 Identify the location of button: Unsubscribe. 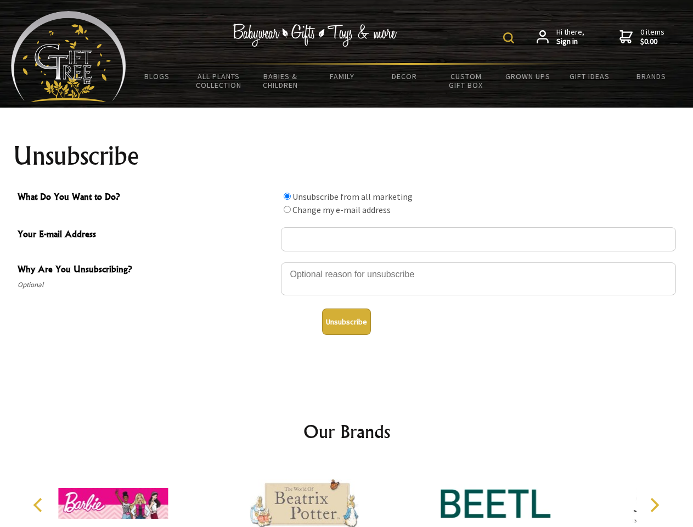
(346, 322).